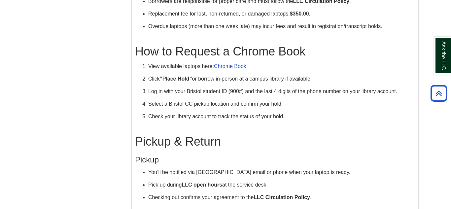  I want to click on p: Pick up during at the service desk., so click(282, 185).